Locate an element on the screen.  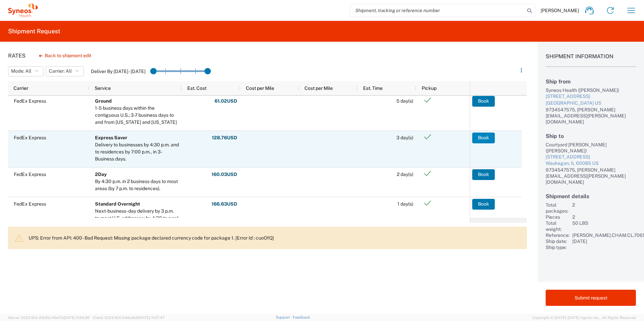
h2: Ship to is located at coordinates (591, 136).